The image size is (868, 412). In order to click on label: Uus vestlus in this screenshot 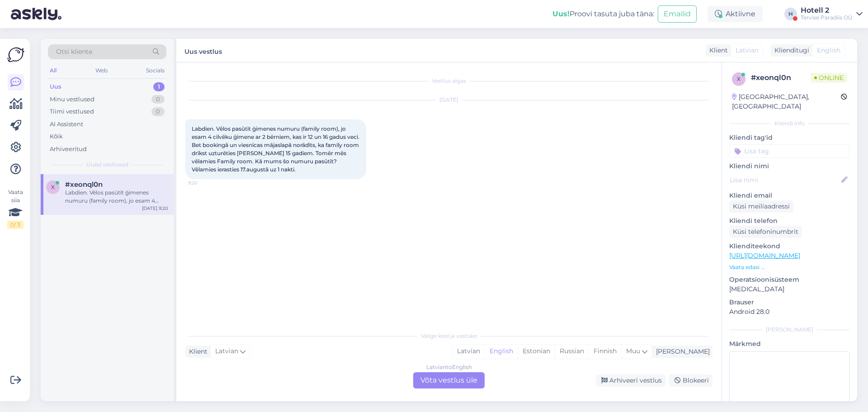, I will do `click(203, 51)`.